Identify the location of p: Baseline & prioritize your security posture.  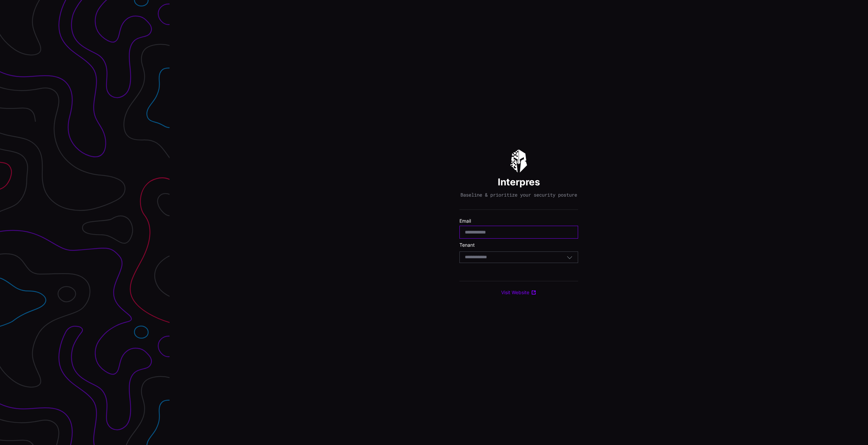
(518, 195).